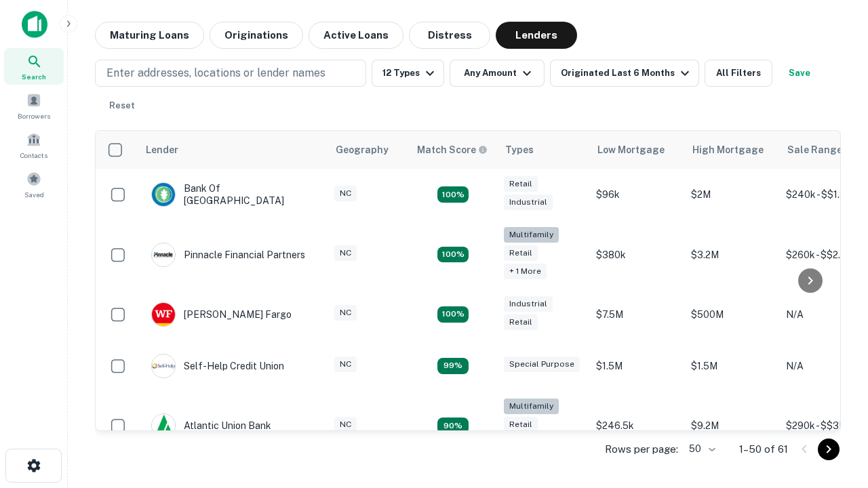 This screenshot has width=868, height=488. I want to click on td: $9.2M, so click(732, 426).